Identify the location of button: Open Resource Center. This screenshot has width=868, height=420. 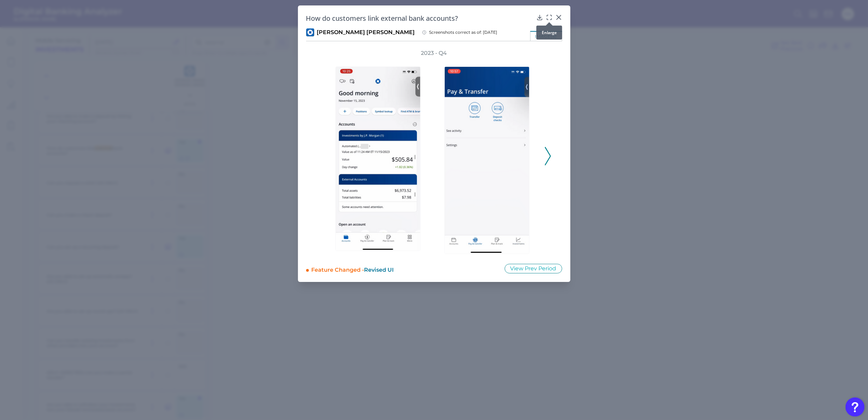
(855, 407).